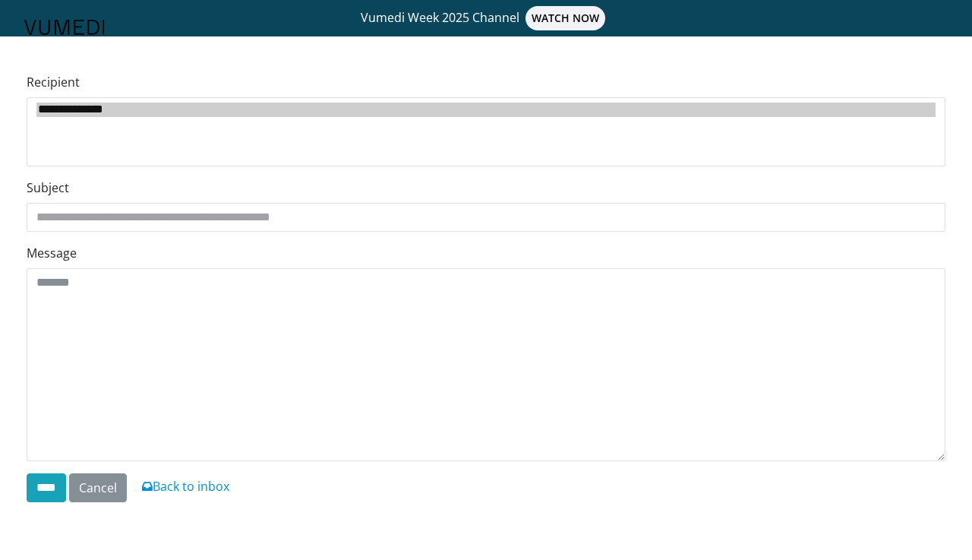  I want to click on label: Subject, so click(48, 188).